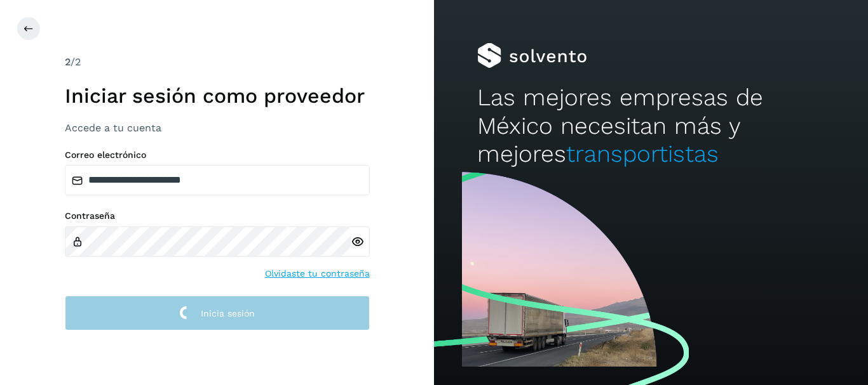 Image resolution: width=868 pixels, height=385 pixels. I want to click on h1: Iniciar sesión como proveedor, so click(217, 96).